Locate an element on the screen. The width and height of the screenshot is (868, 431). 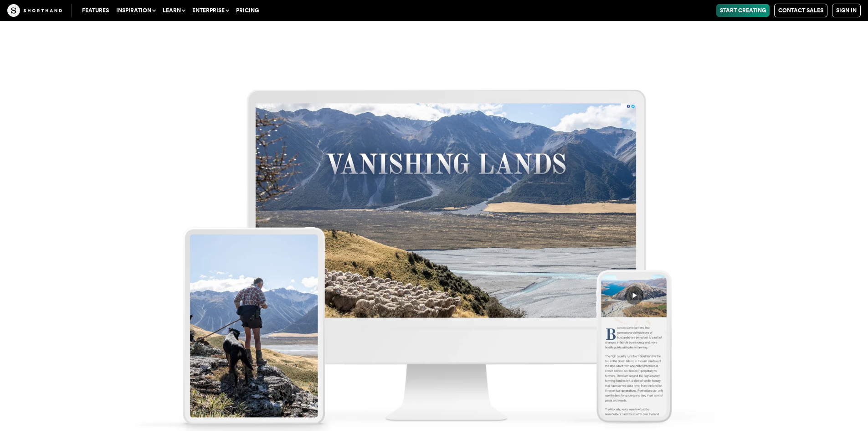
a: Sign in is located at coordinates (846, 10).